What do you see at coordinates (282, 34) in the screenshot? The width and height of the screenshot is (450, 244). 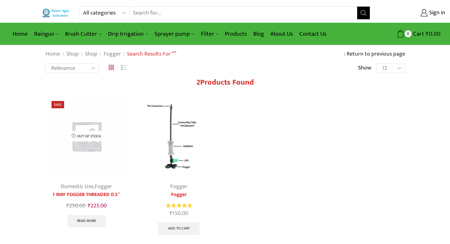 I see `a: About Us` at bounding box center [282, 34].